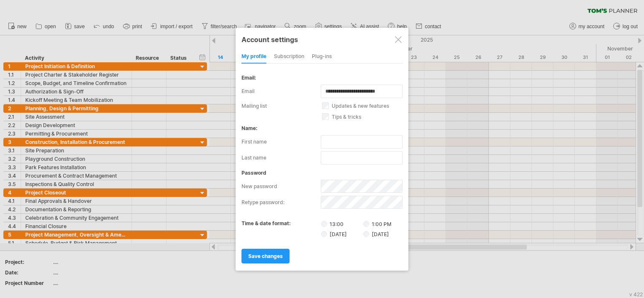 The width and height of the screenshot is (644, 298). What do you see at coordinates (281, 203) in the screenshot?
I see `label: retype password:` at bounding box center [281, 203].